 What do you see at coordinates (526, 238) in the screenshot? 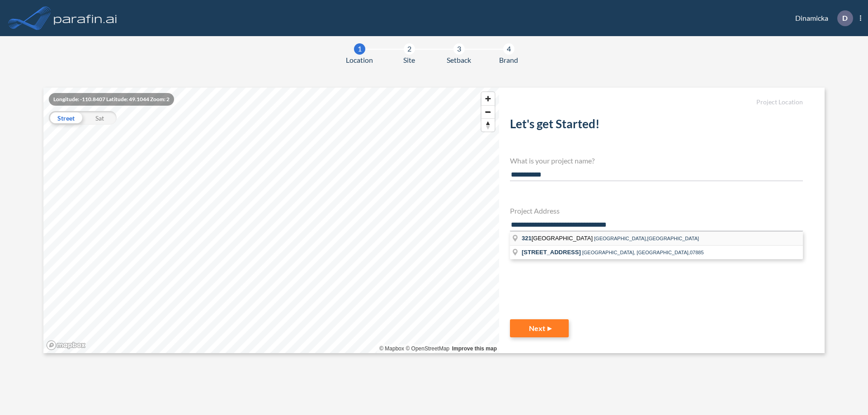
I see `span: 321` at bounding box center [526, 238].